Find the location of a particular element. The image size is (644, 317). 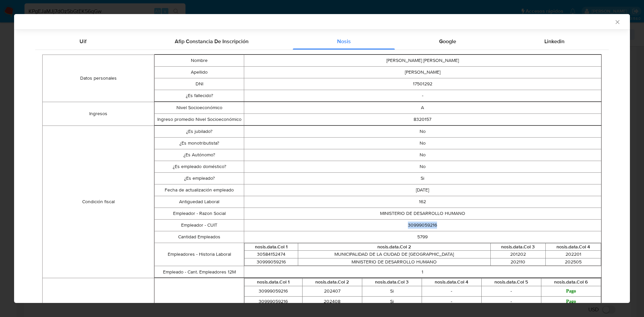

td: Antiguedad Laboral is located at coordinates (199, 201).